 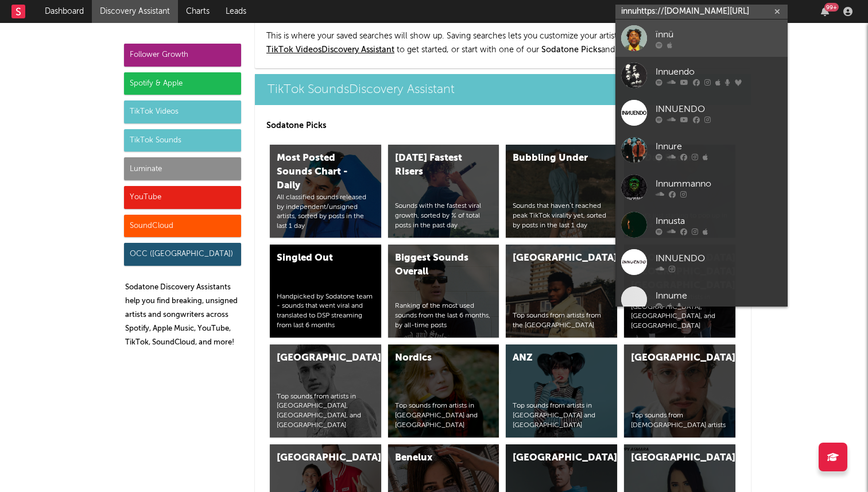 What do you see at coordinates (326, 212) in the screenshot?
I see `div: All classified sounds released by independent/unsigned artists, sorted by posts in the last 1 day` at bounding box center [326, 212].